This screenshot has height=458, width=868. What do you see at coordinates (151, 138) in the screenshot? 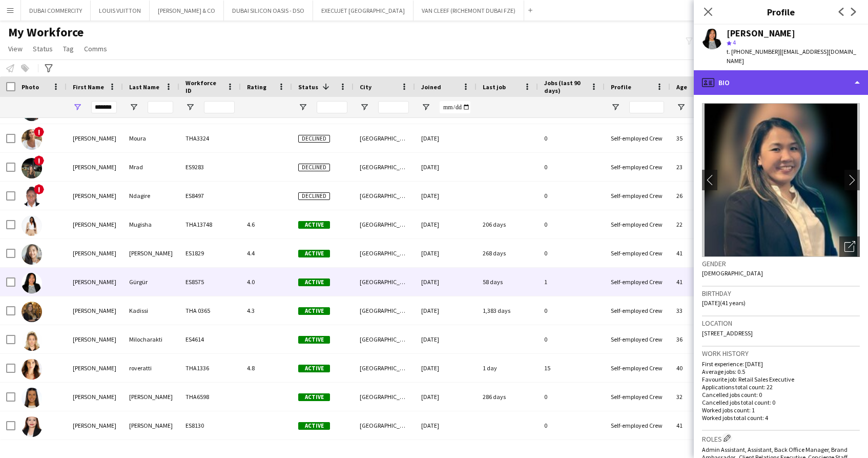
I see `div: Moura` at bounding box center [151, 138].